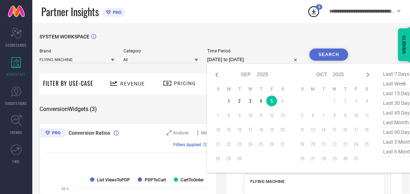 This screenshot has width=410, height=194. What do you see at coordinates (272, 101) in the screenshot?
I see `td: Fri Sep 05 2025` at bounding box center [272, 101].